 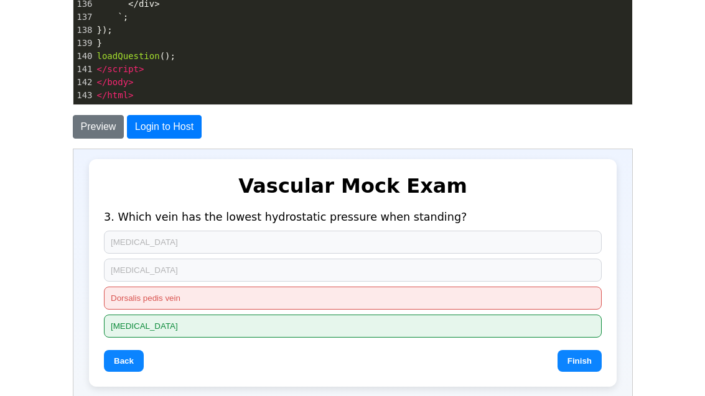 What do you see at coordinates (279, 149) in the screenshot?
I see `button: Dorsalis pedis vein` at bounding box center [279, 149].